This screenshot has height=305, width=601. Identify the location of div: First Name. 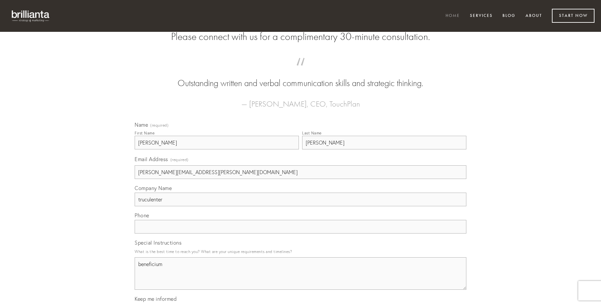
(144, 133).